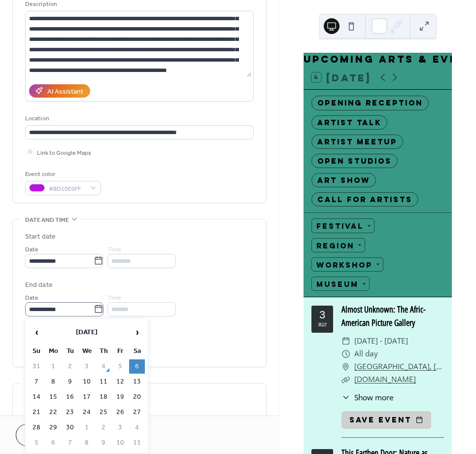 The height and width of the screenshot is (454, 476). I want to click on th: Fr, so click(121, 351).